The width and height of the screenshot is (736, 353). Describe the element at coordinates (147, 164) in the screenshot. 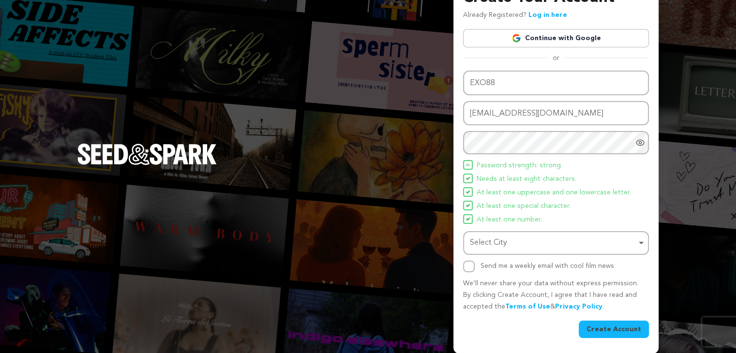

I see `a: Seed&Spark Homepage` at that location.